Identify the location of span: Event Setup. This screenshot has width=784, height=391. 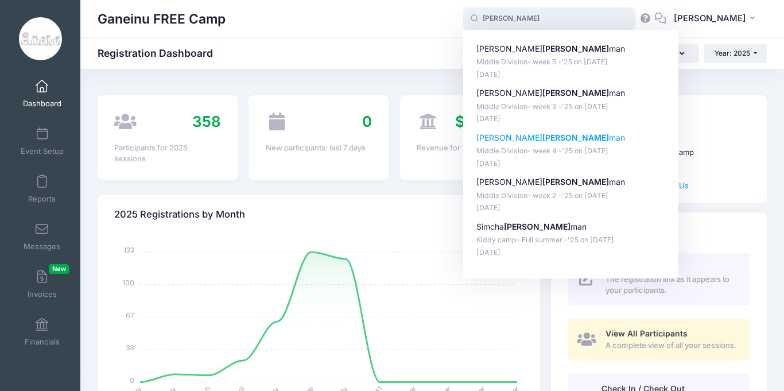
(42, 151).